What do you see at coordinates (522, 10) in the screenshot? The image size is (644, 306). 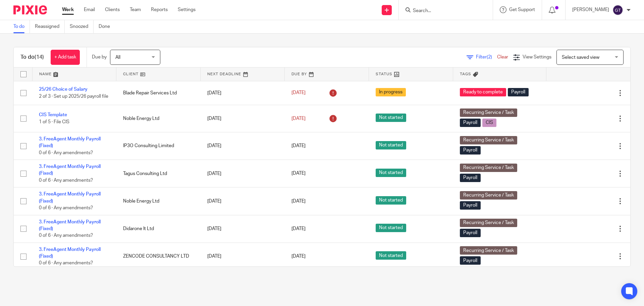 I see `span: Get Support` at bounding box center [522, 10].